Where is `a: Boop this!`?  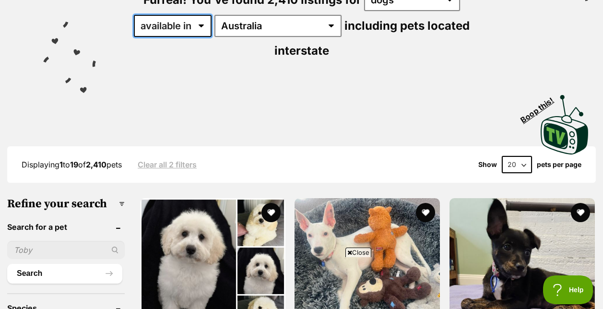 a: Boop this! is located at coordinates (565, 121).